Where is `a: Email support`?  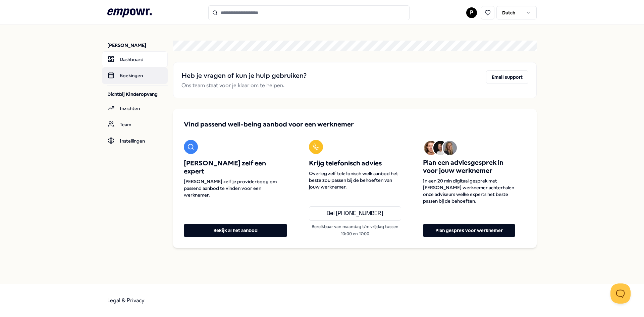 a: Email support is located at coordinates (507, 80).